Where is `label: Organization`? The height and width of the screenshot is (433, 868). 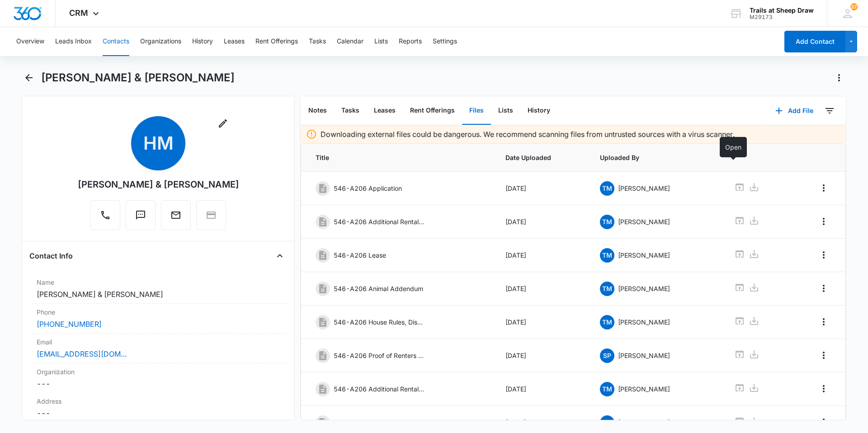 label: Organization is located at coordinates (158, 371).